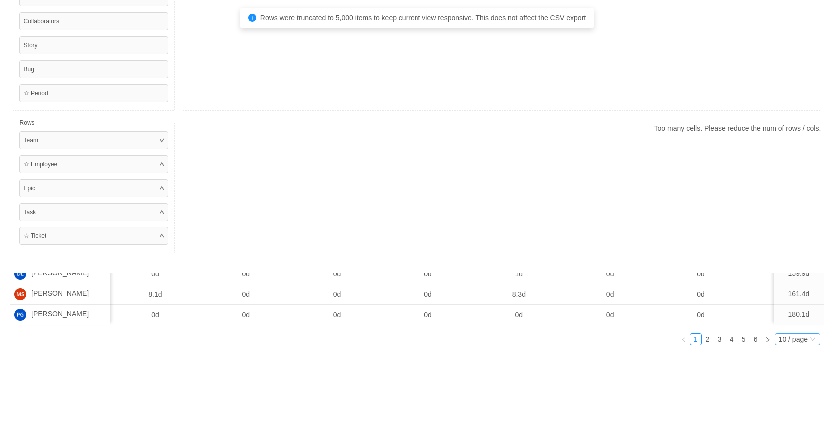 The image size is (834, 443). What do you see at coordinates (720, 339) in the screenshot?
I see `li: 3` at bounding box center [720, 339].